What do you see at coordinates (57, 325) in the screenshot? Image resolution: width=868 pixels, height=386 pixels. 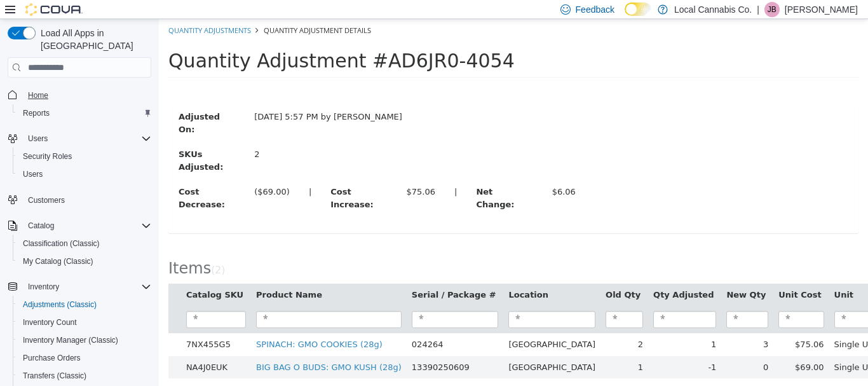 I see `td: 7NX455G5` at bounding box center [57, 325].